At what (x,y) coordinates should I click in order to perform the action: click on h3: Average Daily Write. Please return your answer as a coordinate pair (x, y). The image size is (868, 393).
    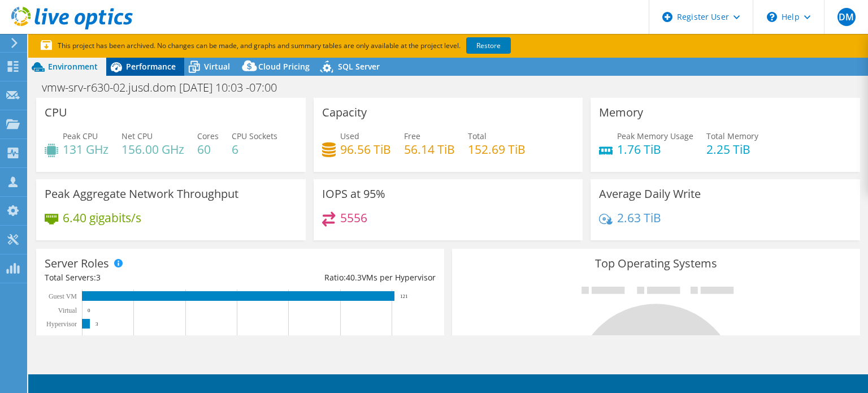
    Looking at the image, I should click on (650, 194).